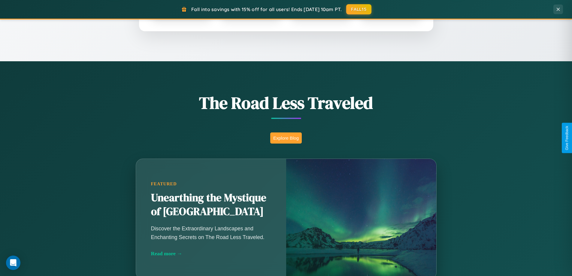 This screenshot has height=276, width=572. What do you see at coordinates (359, 9) in the screenshot?
I see `button: FALL15` at bounding box center [359, 9].